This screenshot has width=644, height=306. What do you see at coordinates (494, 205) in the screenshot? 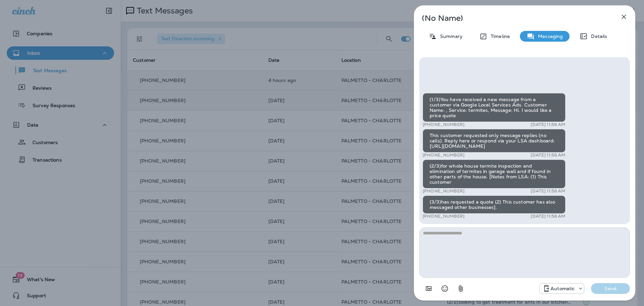
I see `div: (3/3)has requested a quote (2) This customer has also messaged other businesses].` at bounding box center [494, 205].